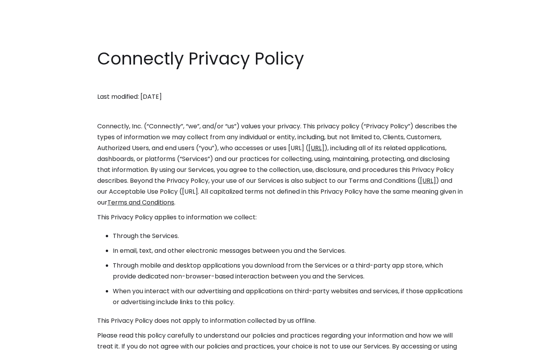 This screenshot has width=560, height=350. What do you see at coordinates (27, 341) in the screenshot?
I see `aside: Language selected: English` at bounding box center [27, 341].